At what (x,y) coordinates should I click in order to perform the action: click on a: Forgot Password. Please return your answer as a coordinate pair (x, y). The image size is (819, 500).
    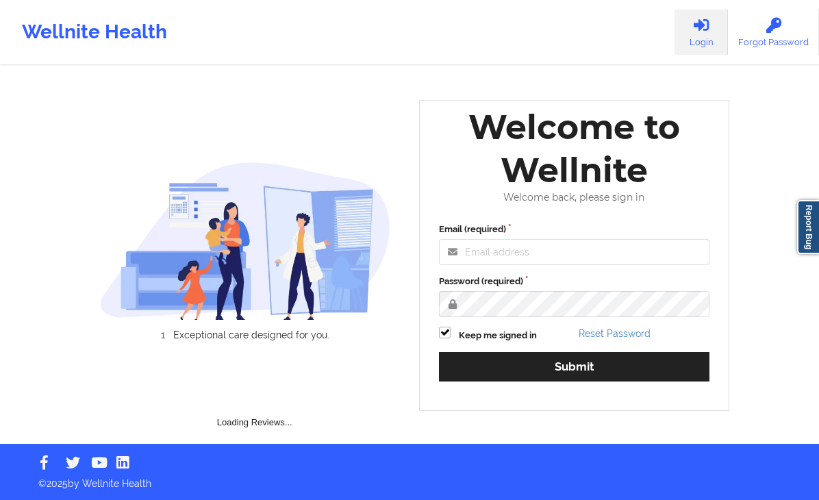
    Looking at the image, I should click on (773, 32).